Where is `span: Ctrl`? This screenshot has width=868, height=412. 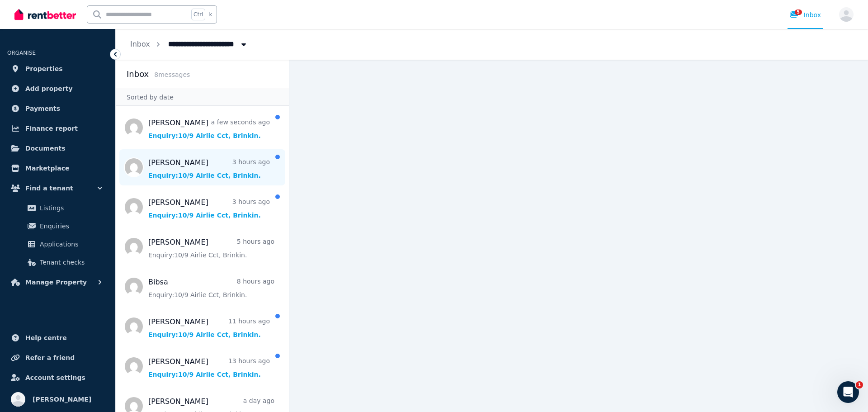 span: Ctrl is located at coordinates (198, 14).